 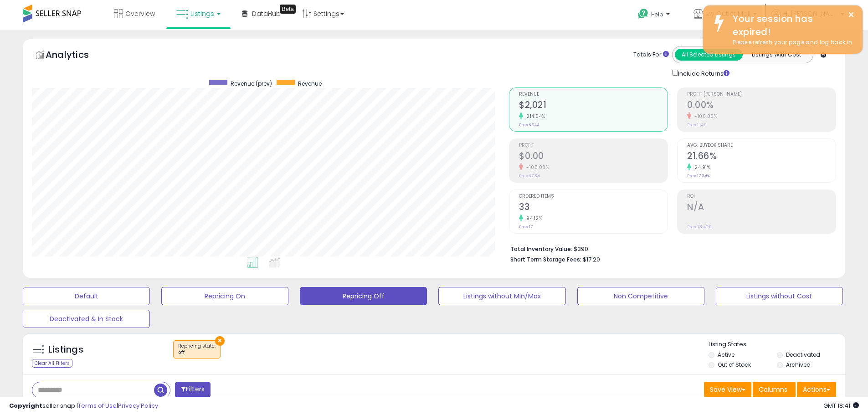 I want to click on h5: Analytics, so click(x=76, y=56).